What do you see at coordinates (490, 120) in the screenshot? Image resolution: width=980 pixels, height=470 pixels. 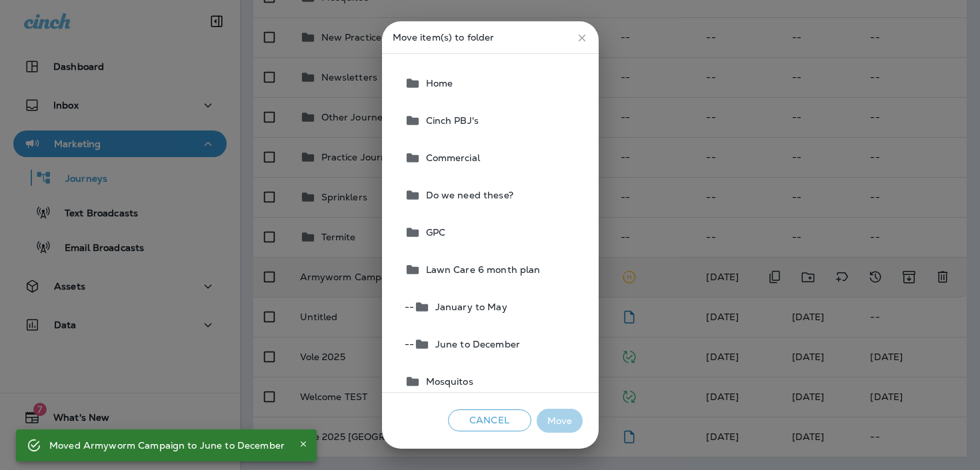 I see `button: Cinch PBJ's` at bounding box center [490, 120].